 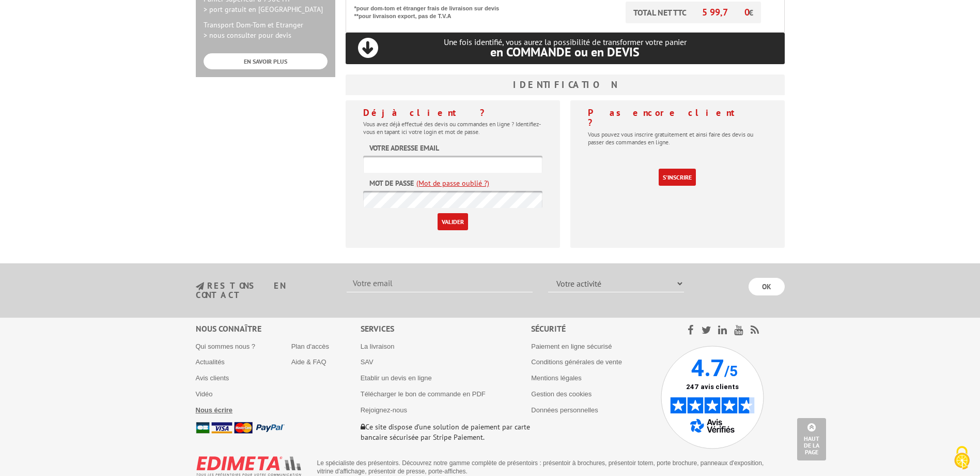 What do you see at coordinates (266, 61) in the screenshot?
I see `a: EN SAVOIR PLUS` at bounding box center [266, 61].